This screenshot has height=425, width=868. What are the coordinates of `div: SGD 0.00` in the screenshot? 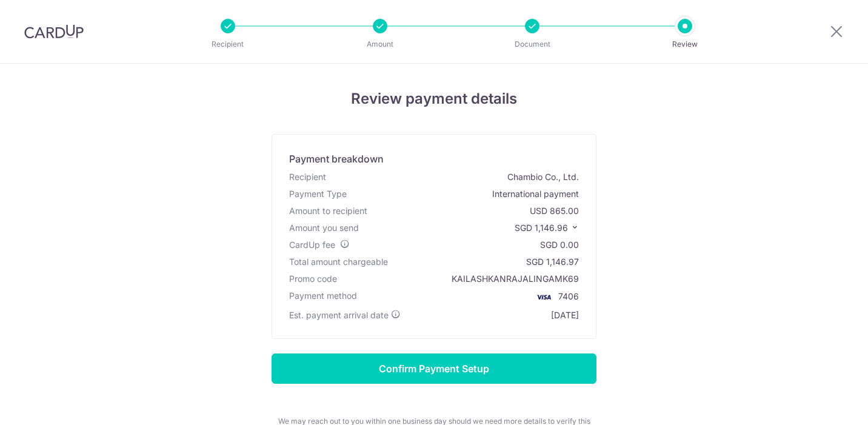 It's located at (560, 245).